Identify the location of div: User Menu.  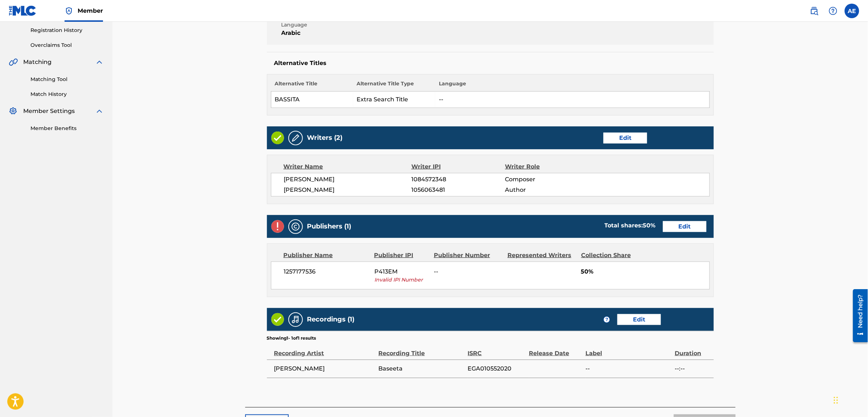
(852, 11).